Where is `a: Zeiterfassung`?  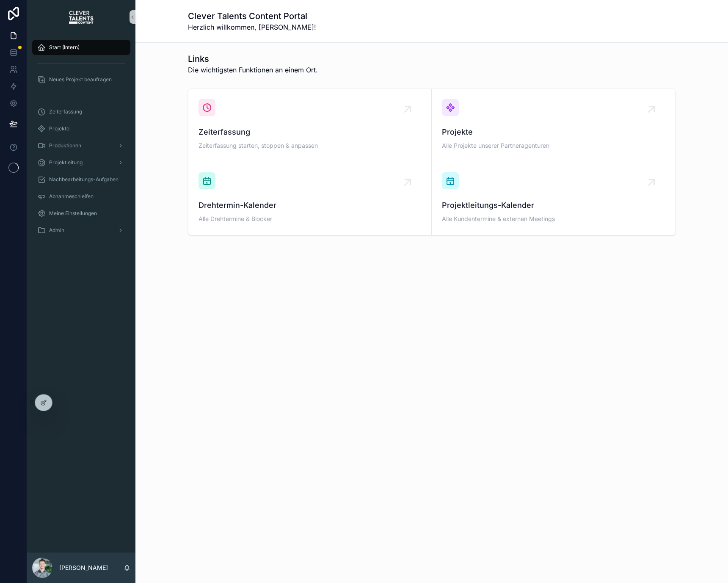 a: Zeiterfassung is located at coordinates (81, 112).